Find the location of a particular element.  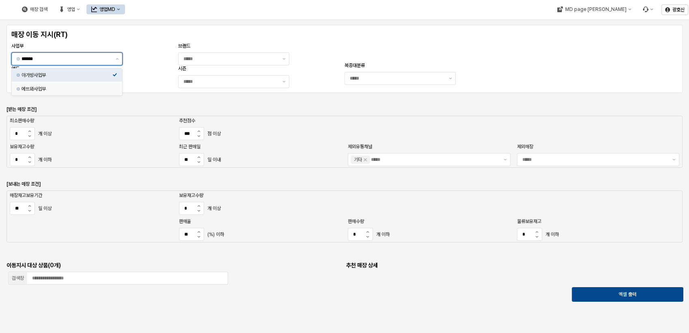

p: 최소판매수량 is located at coordinates (91, 121).